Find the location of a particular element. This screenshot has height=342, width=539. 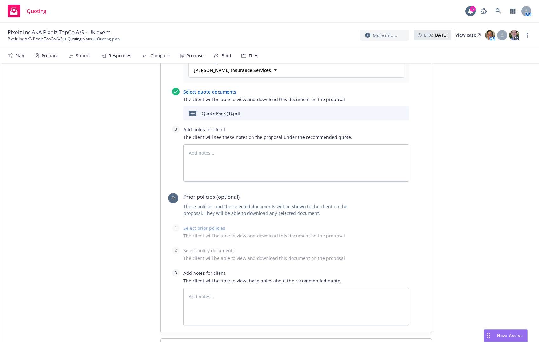

div: Compare is located at coordinates (160, 56).